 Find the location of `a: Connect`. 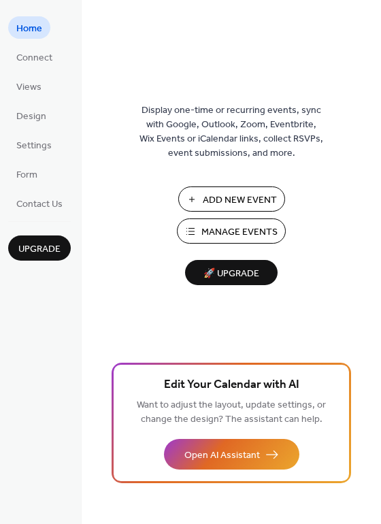

a: Connect is located at coordinates (34, 57).